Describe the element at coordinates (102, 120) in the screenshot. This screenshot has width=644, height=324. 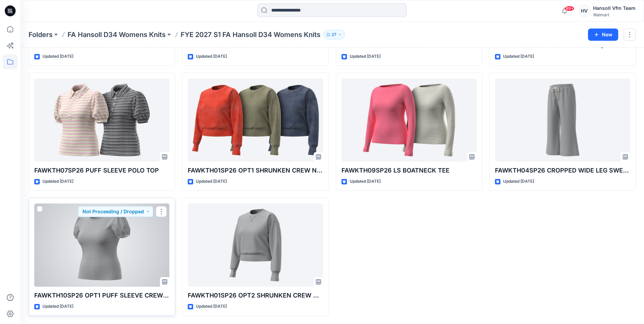
I see `a: FAWKTH07SP26 PUFF SLEEVE POLO TOP` at that location.